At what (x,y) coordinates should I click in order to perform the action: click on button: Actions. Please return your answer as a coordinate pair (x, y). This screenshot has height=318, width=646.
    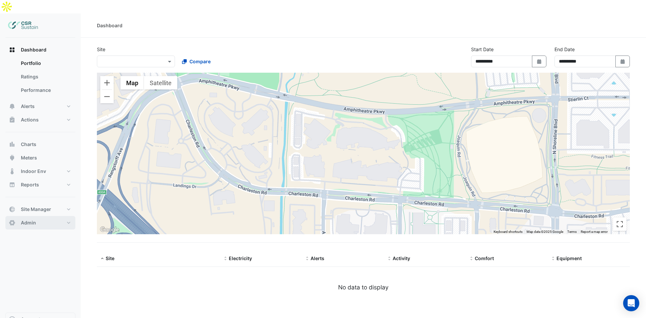
    Looking at the image, I should click on (40, 120).